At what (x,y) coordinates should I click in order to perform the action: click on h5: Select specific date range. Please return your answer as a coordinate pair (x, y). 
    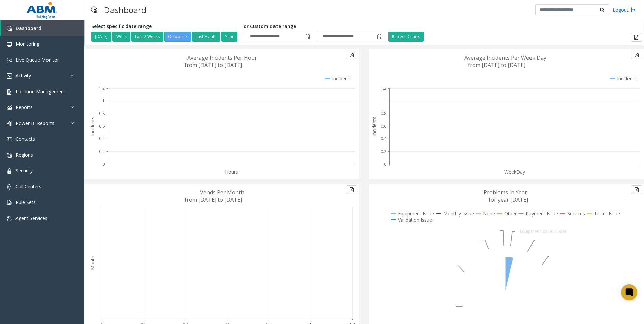
    Looking at the image, I should click on (165, 26).